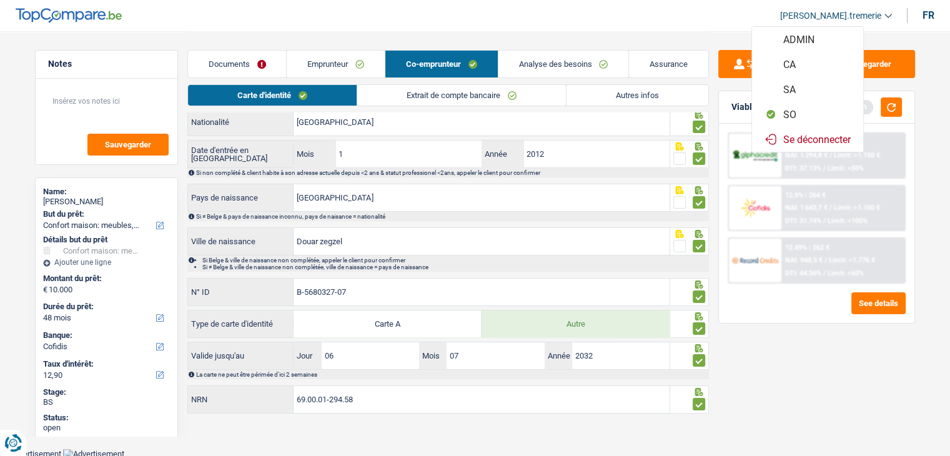  What do you see at coordinates (845, 168) in the screenshot?
I see `span: Limit: <50%` at bounding box center [845, 168].